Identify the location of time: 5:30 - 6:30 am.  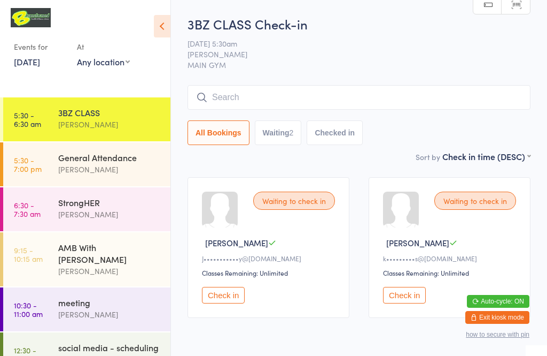
(27, 119).